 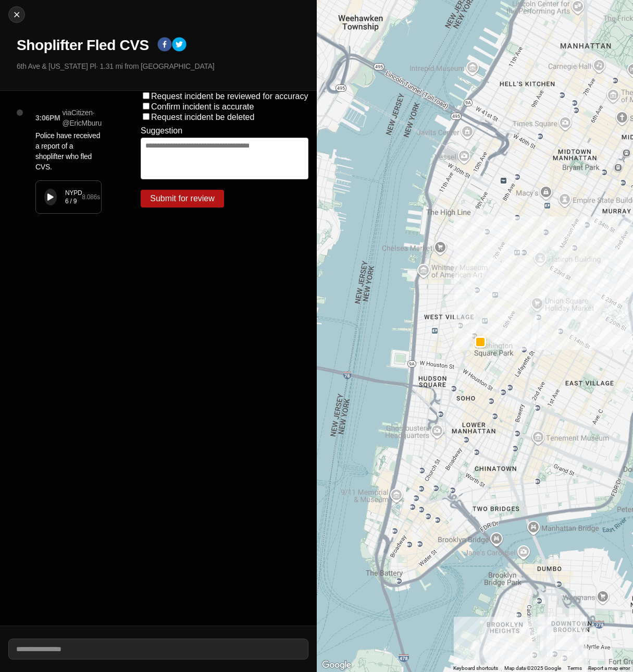 I want to click on a: Report a map error, so click(x=609, y=668).